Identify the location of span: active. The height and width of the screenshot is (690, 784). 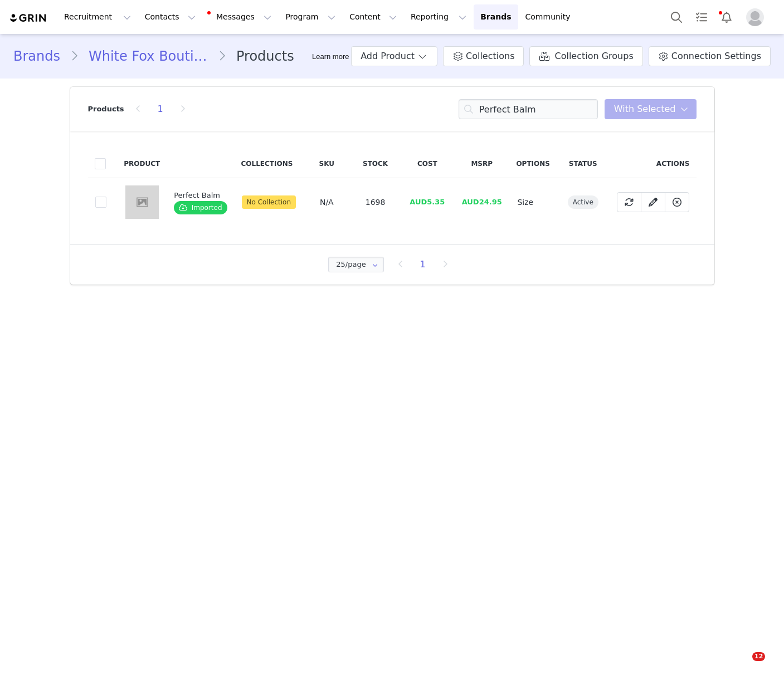
(583, 202).